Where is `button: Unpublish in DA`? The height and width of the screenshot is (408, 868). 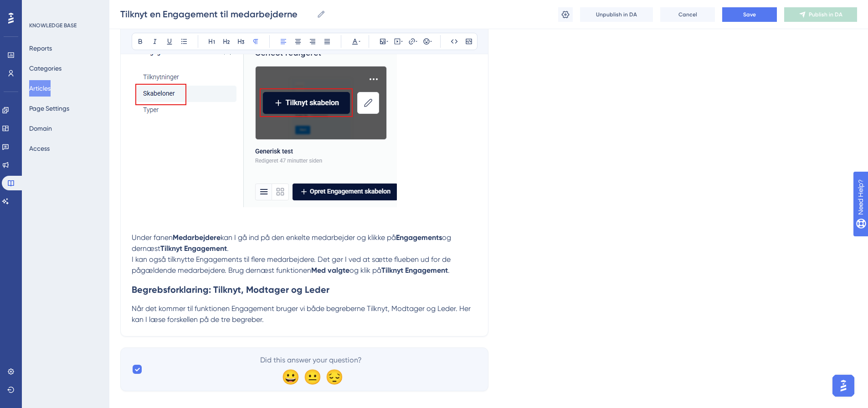
button: Unpublish in DA is located at coordinates (617, 15).